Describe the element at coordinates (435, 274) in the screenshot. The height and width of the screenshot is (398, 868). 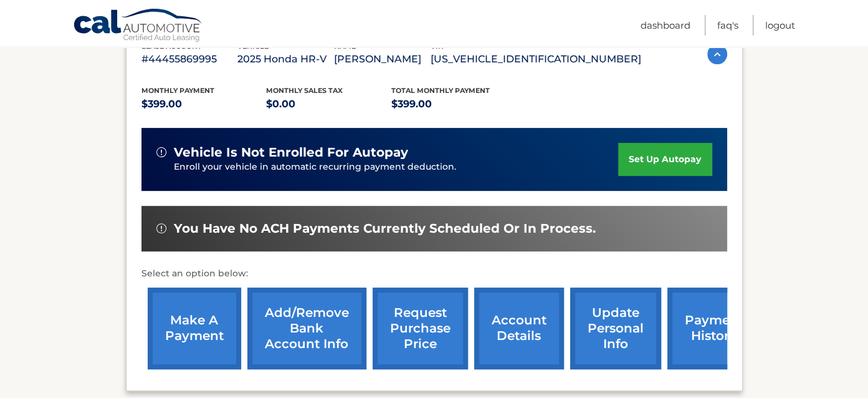
I see `p: Select an option below:` at that location.